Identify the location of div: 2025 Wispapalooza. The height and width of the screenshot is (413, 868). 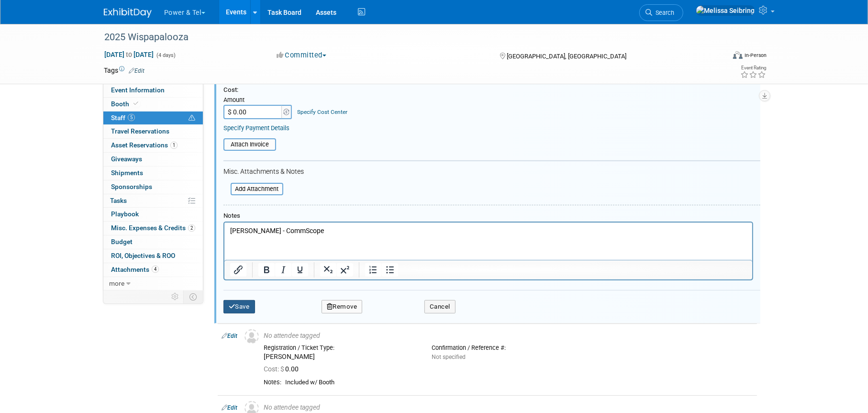
(405, 37).